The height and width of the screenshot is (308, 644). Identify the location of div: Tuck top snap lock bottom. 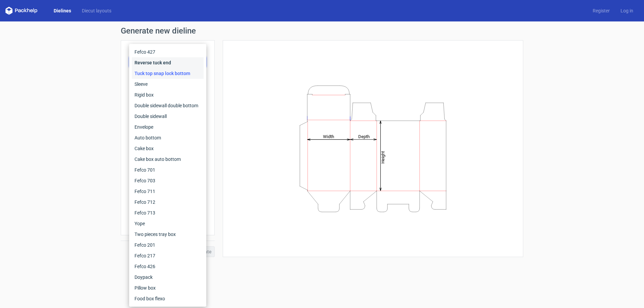
(168, 73).